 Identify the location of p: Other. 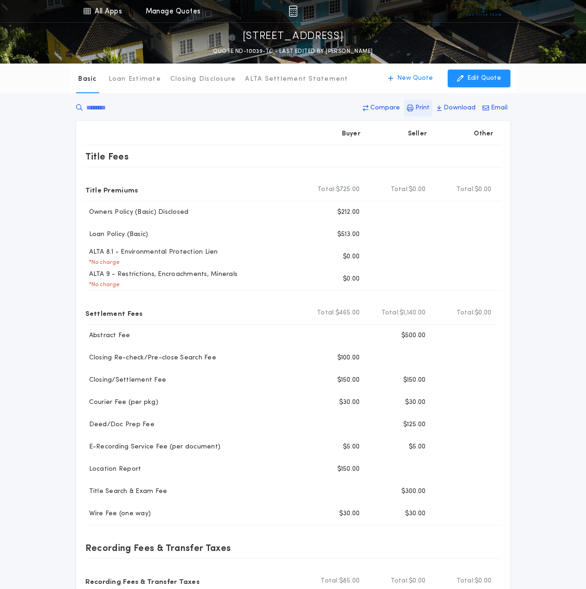
(483, 134).